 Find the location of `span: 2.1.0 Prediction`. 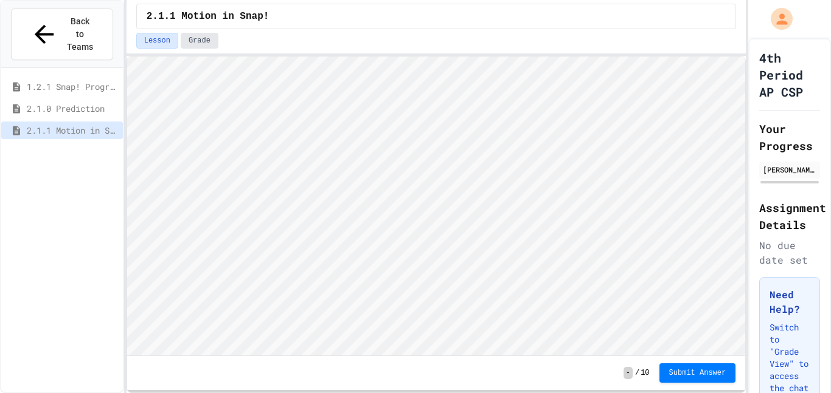

span: 2.1.0 Prediction is located at coordinates (72, 108).